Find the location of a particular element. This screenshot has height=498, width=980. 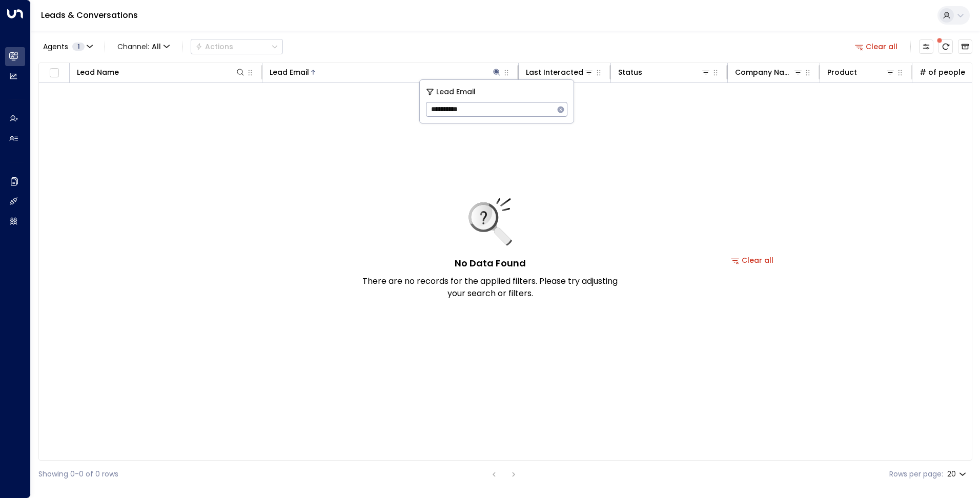

label: Rows per page: is located at coordinates (916, 474).